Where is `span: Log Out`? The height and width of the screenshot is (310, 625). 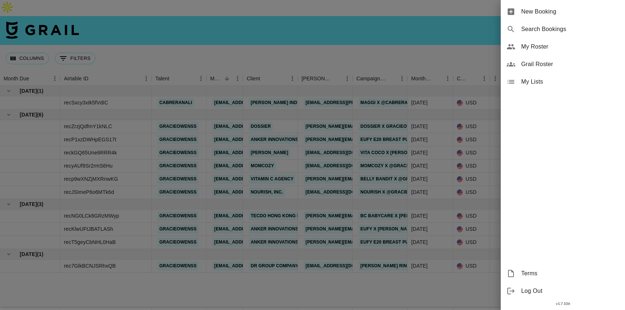
span: Log Out is located at coordinates (570, 291).